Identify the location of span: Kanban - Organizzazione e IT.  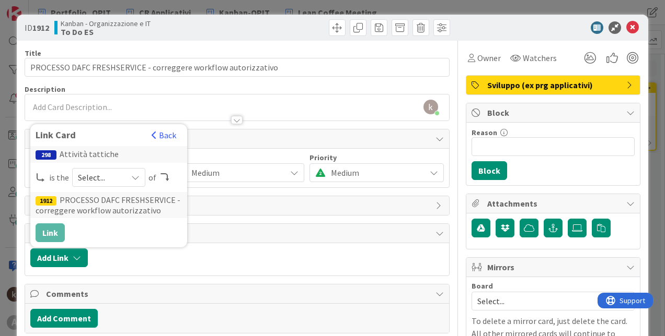
(106, 24).